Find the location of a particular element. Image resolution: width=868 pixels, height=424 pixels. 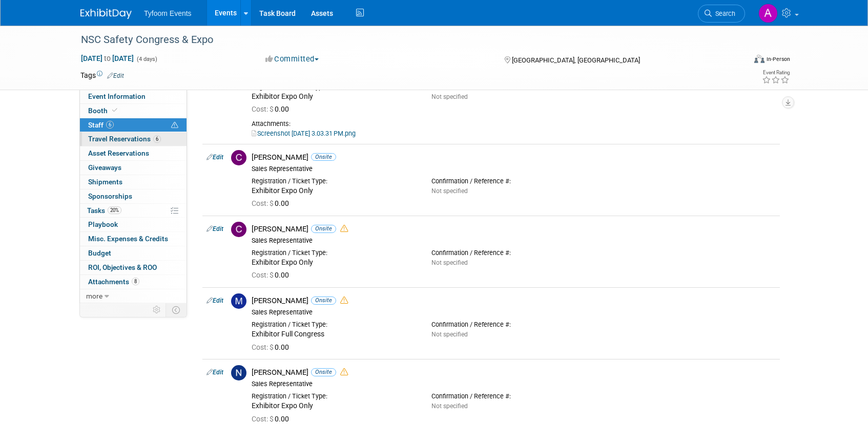

img: ExhibitDay is located at coordinates (106, 14).